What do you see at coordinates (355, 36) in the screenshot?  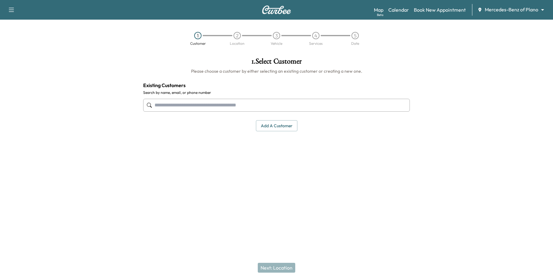 I see `div: 5` at bounding box center [355, 36].